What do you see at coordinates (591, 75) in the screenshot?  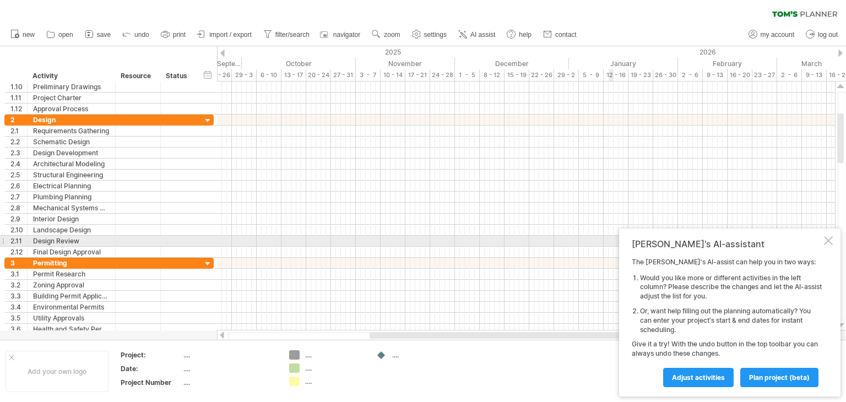 I see `div: 5 - 9` at bounding box center [591, 75].